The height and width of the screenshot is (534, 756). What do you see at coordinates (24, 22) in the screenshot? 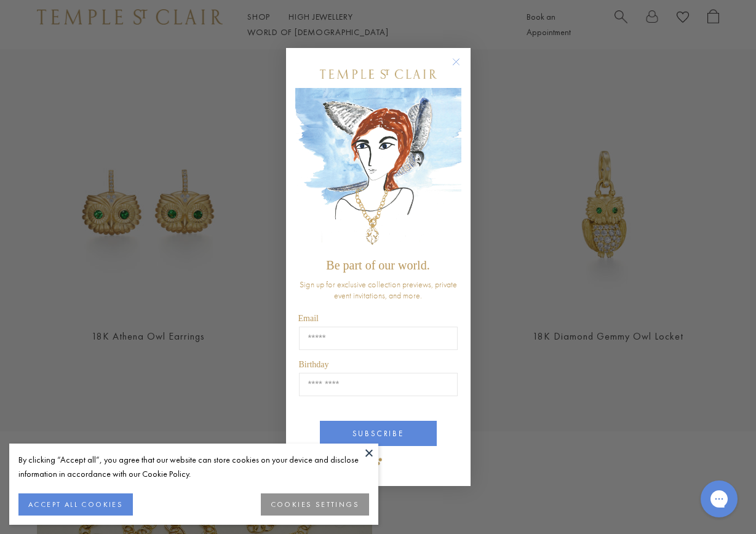
I see `button: Gorgias live chat` at bounding box center [24, 22].